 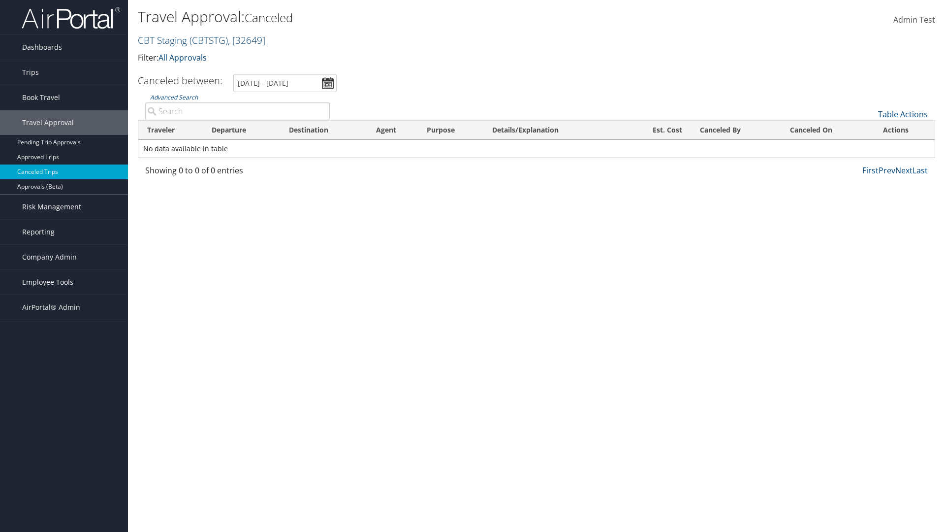 I want to click on span: Trips, so click(x=31, y=72).